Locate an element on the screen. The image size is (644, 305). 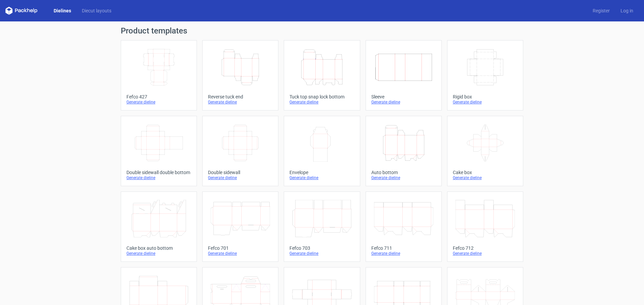
a: Fefco 712Generate dieline is located at coordinates (485, 227).